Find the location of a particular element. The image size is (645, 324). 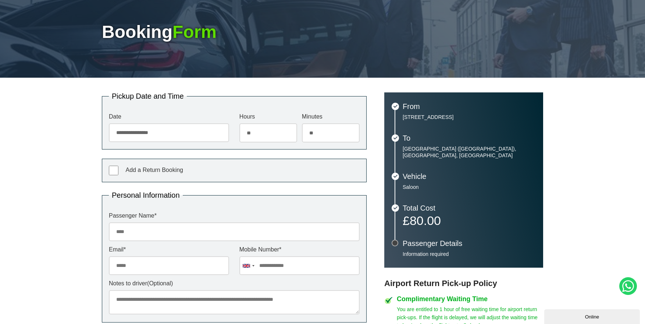

p: Information required is located at coordinates (469, 254).